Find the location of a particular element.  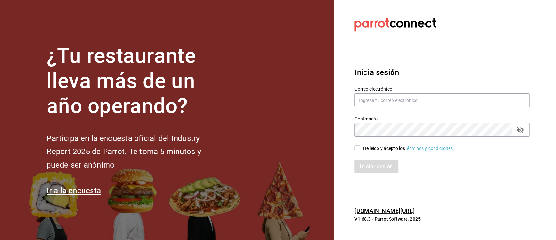

label: Contraseña is located at coordinates (442, 119).